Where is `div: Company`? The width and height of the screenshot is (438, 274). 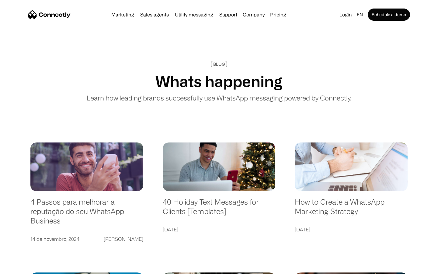
div: Company is located at coordinates (254, 15).